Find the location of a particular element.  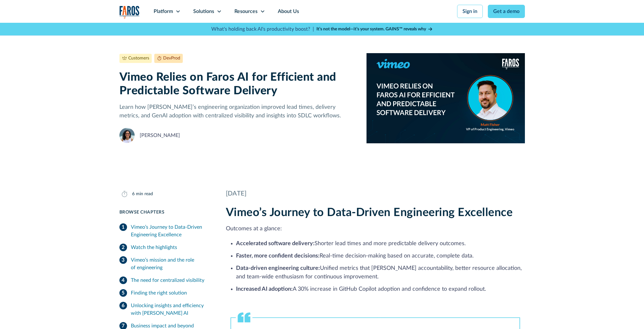

strong: Faster, more confident decisions: is located at coordinates (278, 256).